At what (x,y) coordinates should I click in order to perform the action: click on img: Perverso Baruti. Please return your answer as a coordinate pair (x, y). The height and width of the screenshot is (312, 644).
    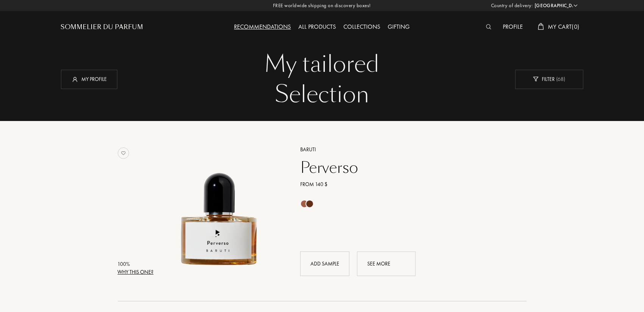
    Looking at the image, I should click on (219, 207).